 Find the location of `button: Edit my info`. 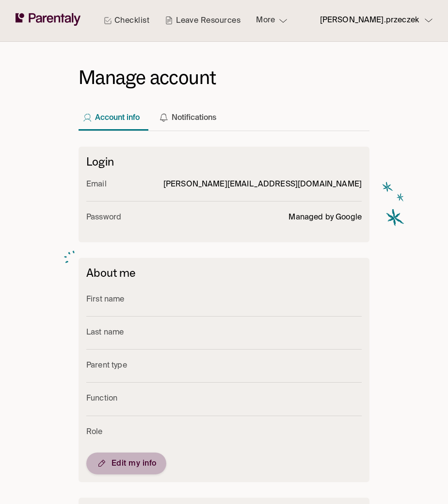

button: Edit my info is located at coordinates (126, 463).